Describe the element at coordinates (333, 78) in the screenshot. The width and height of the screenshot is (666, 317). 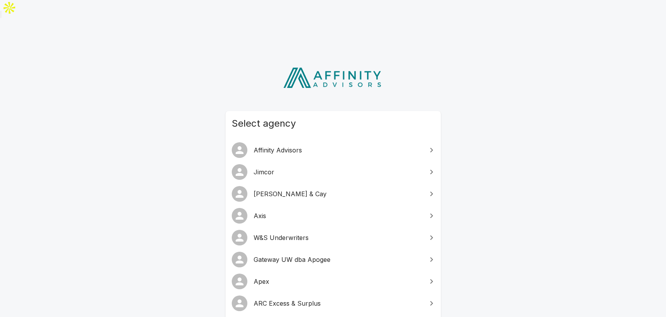
I see `img: Affinity Advisors Logo` at that location.